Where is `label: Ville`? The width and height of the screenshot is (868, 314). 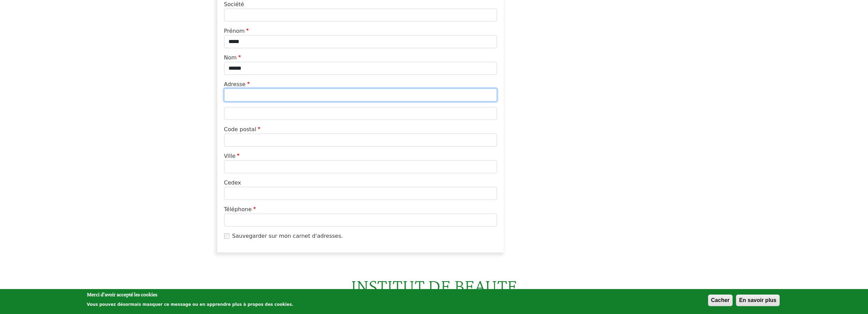 label: Ville is located at coordinates (233, 156).